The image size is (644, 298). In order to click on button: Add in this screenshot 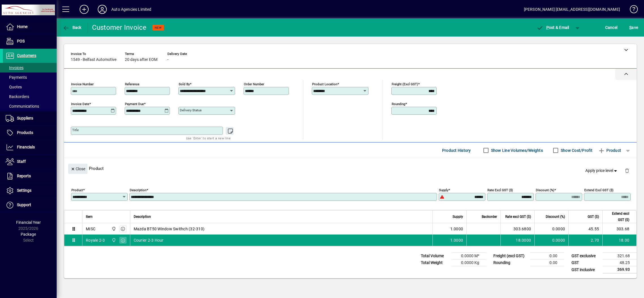, I will do `click(84, 9)`.